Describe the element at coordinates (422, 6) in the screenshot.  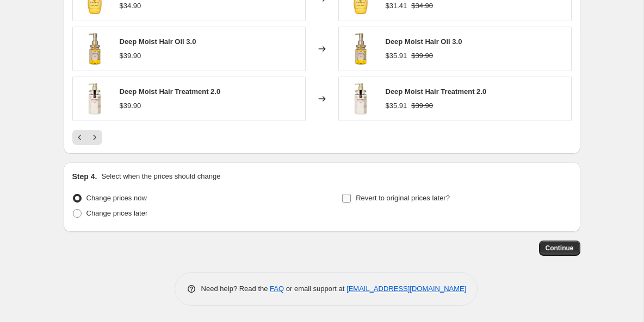
I see `strike: $34.90` at that location.